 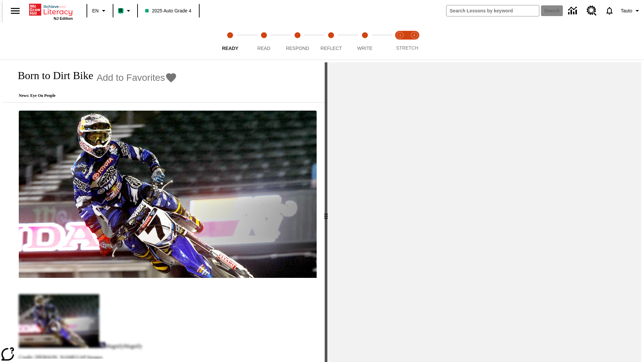 What do you see at coordinates (414, 35) in the screenshot?
I see `text: 2` at bounding box center [414, 35].